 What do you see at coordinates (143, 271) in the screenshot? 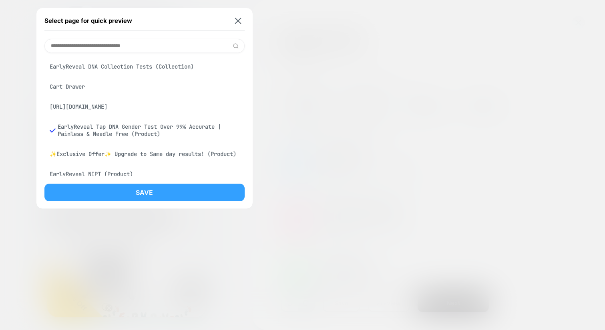
I see `inbox-online-store-chat: Shopify online store chat` at bounding box center [143, 271].